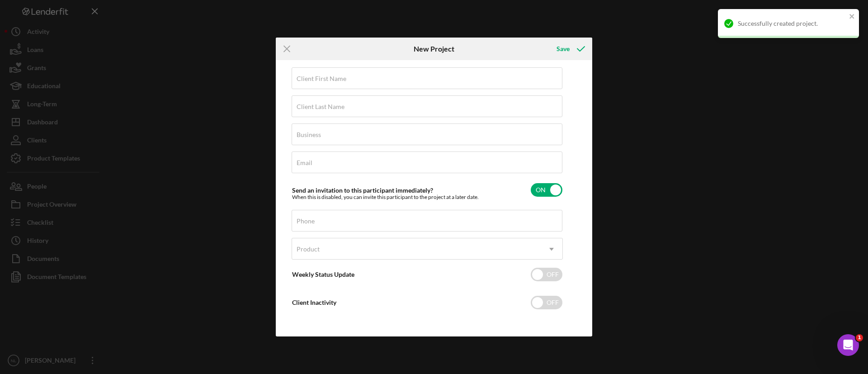 The width and height of the screenshot is (868, 374). I want to click on label: Client Last Name, so click(321, 107).